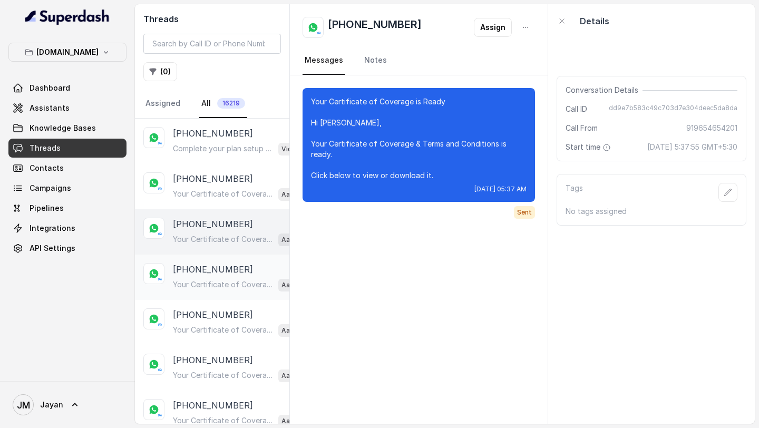  What do you see at coordinates (223, 149) in the screenshot?
I see `p: Complete your plan setup You left your membership setup midway. Tap to continue securing your new...` at bounding box center [223, 149].